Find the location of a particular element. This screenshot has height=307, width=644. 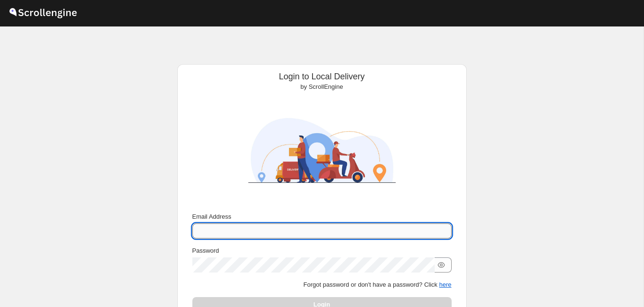

div: Login to Local Delivery is located at coordinates (322, 81).